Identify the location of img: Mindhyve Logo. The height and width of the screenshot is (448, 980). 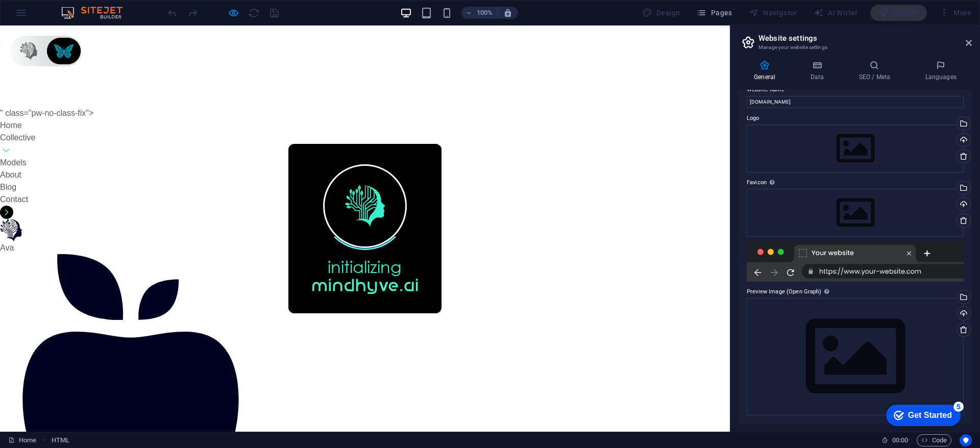
(364, 260).